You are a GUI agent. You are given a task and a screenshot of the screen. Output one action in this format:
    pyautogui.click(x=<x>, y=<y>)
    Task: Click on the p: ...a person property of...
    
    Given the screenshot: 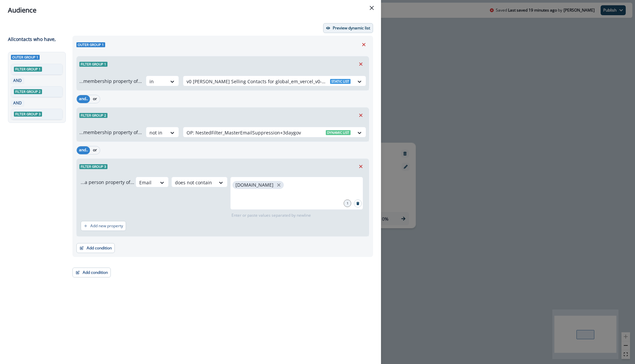 What is the action you would take?
    pyautogui.click(x=107, y=182)
    